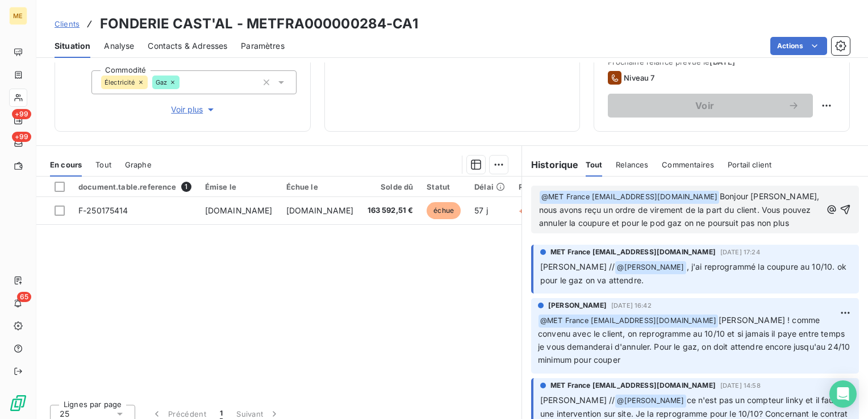 This screenshot has height=419, width=868. I want to click on button: Voir plus, so click(193, 110).